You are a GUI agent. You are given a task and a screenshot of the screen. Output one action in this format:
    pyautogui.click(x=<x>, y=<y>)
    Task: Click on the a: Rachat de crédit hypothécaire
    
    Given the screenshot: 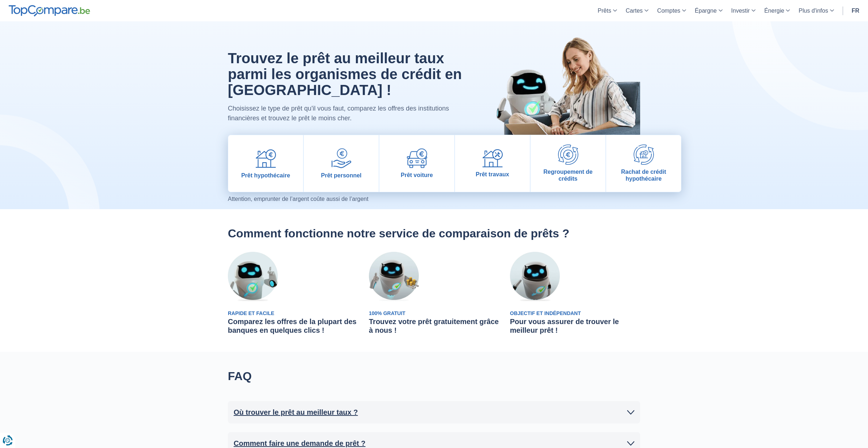 What is the action you would take?
    pyautogui.click(x=643, y=164)
    